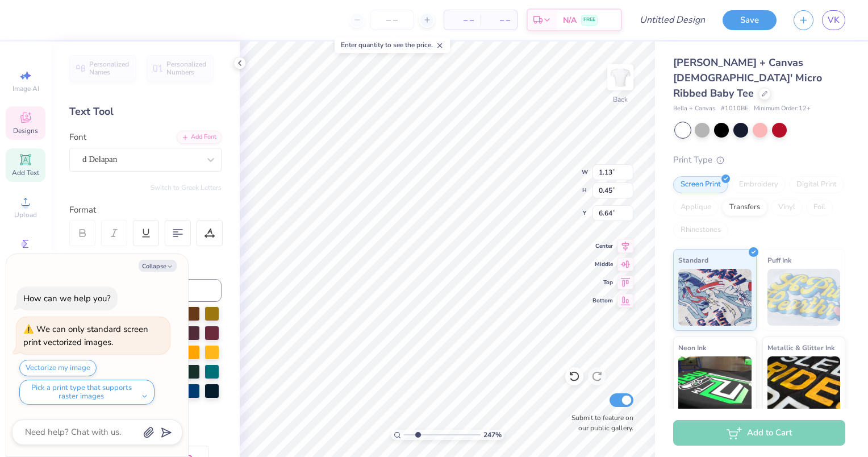 The width and height of the screenshot is (868, 457). Describe the element at coordinates (570, 20) in the screenshot. I see `span: N/A` at that location.